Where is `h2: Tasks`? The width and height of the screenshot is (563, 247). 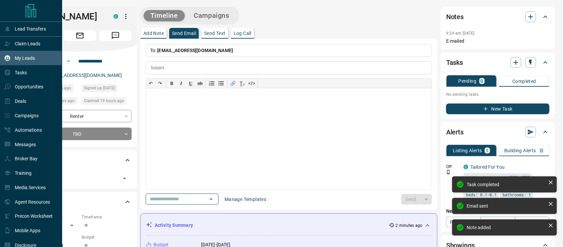
h2: Tasks is located at coordinates (454, 62).